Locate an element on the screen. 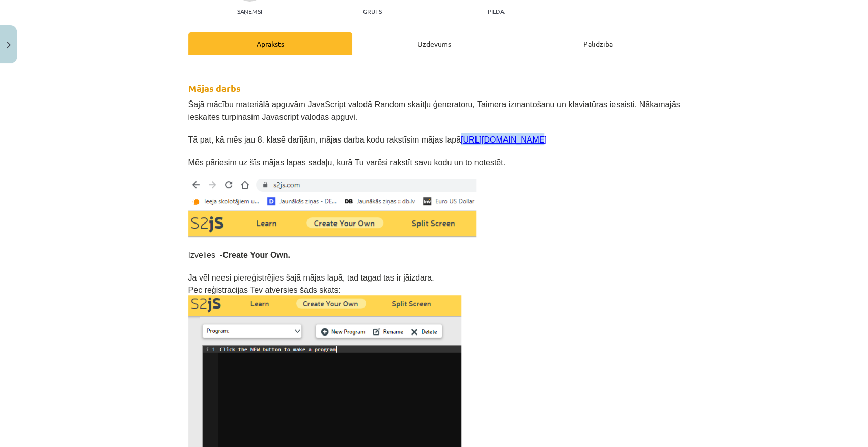 The width and height of the screenshot is (868, 447). span: Ja vēl neesi piereģistrējies šajā mājas lapā, tad tagad tas ir jāizdara. is located at coordinates (311, 277).